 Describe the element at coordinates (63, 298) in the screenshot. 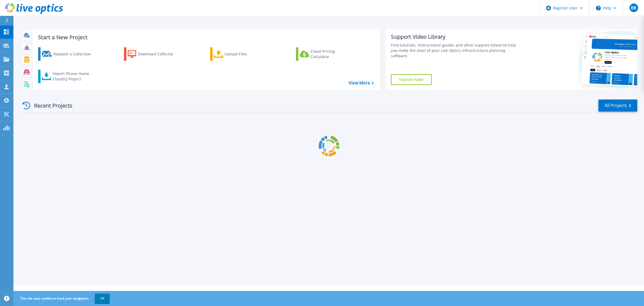

I see `span: This site uses cookies to track your navigation.` at that location.